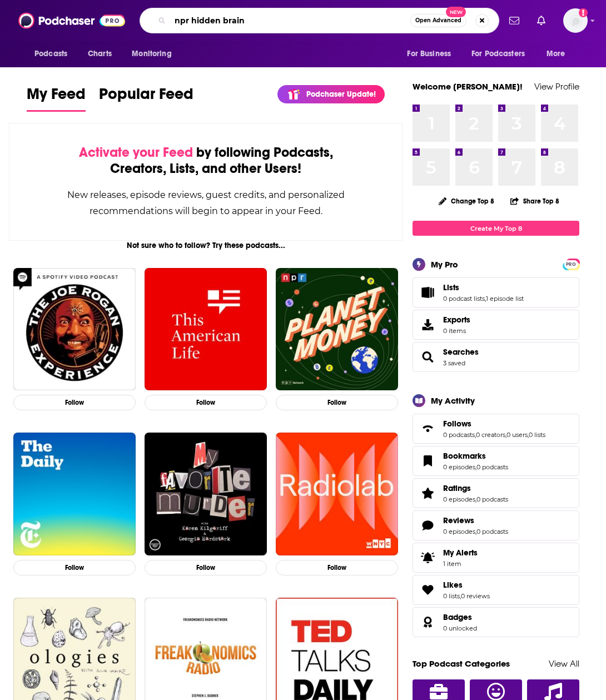 Image resolution: width=606 pixels, height=700 pixels. What do you see at coordinates (475, 596) in the screenshot?
I see `a: 0 reviews` at bounding box center [475, 596].